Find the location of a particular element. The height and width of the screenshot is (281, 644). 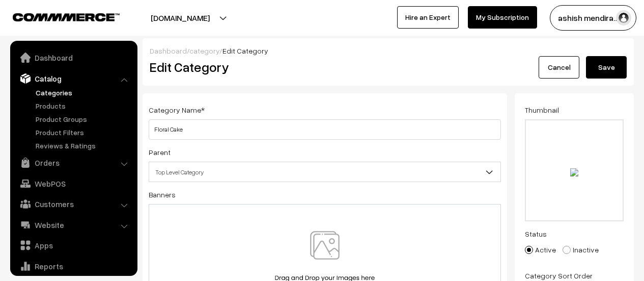

a: Reports is located at coordinates (73, 266).